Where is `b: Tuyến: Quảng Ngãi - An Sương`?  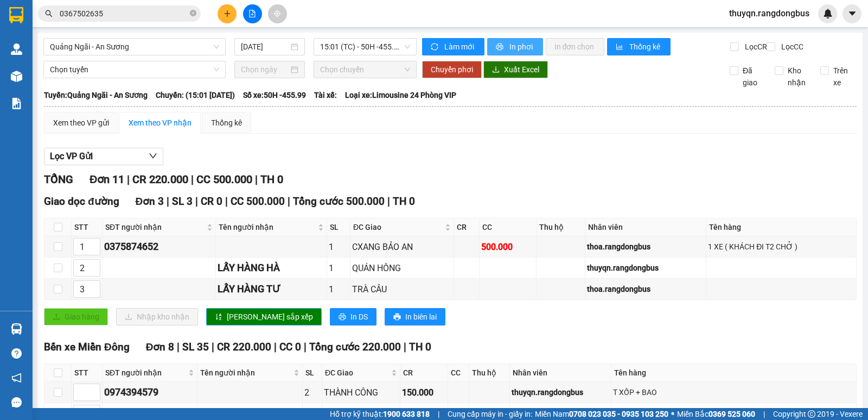 b: Tuyến: Quảng Ngãi - An Sương is located at coordinates (95, 95).